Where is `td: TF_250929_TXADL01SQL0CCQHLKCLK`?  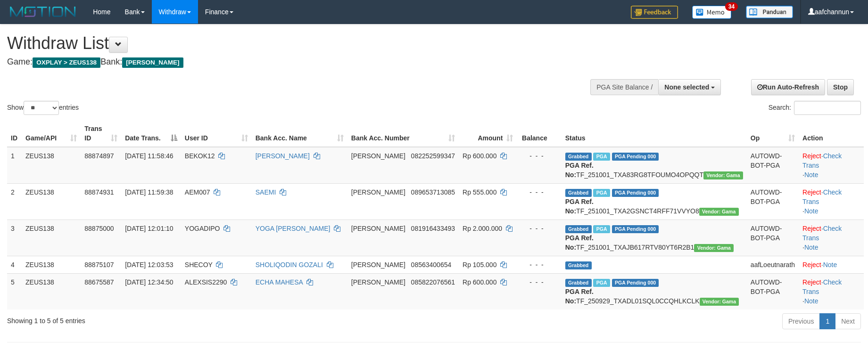 td: TF_250929_TXADL01SQL0CCQHLKCLK is located at coordinates (654, 291).